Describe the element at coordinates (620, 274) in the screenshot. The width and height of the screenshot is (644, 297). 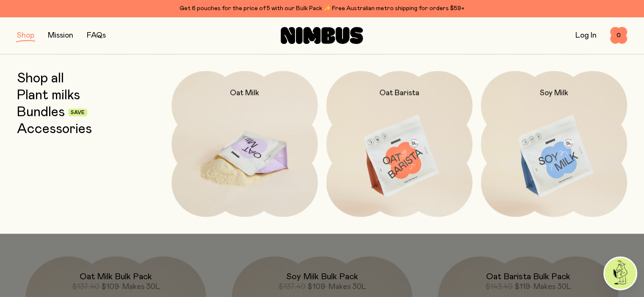
I see `img: agent` at that location.